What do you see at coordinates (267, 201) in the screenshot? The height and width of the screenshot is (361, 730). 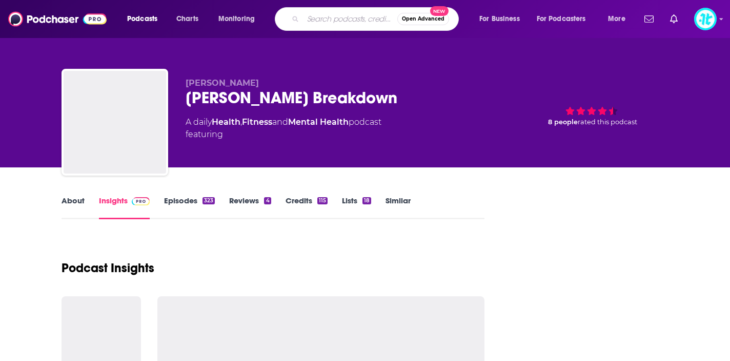 I see `div: 4` at bounding box center [267, 201].